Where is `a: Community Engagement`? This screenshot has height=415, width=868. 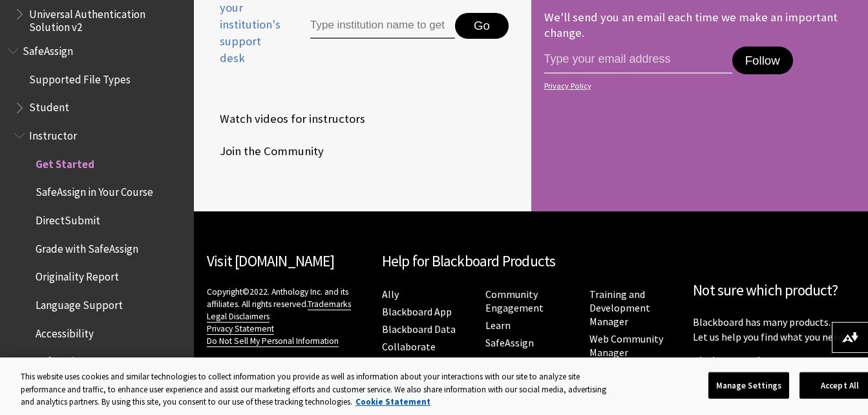
a: Community Engagement is located at coordinates (514, 301).